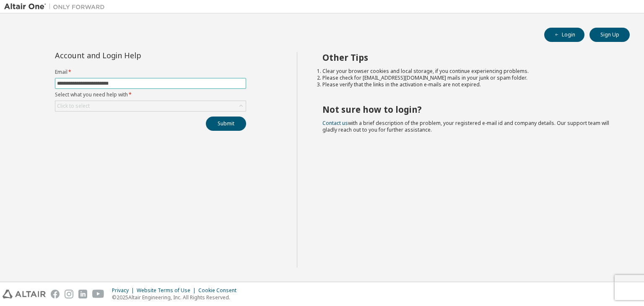 The image size is (644, 306). What do you see at coordinates (610, 35) in the screenshot?
I see `button: Sign Up` at bounding box center [610, 35].